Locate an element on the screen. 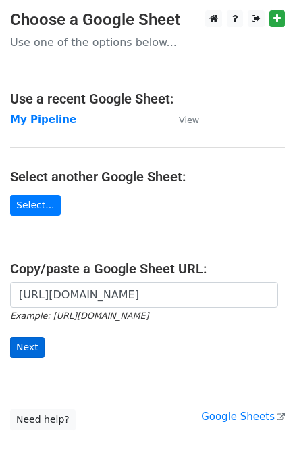 Image resolution: width=295 pixels, height=456 pixels. h4: Select another Google Sheet: is located at coordinates (147, 176).